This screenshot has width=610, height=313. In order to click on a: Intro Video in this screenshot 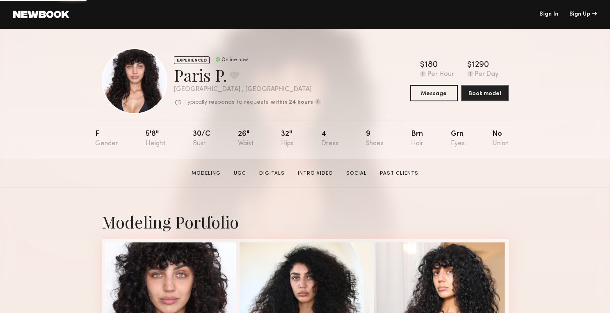, I will do `click(316, 174)`.